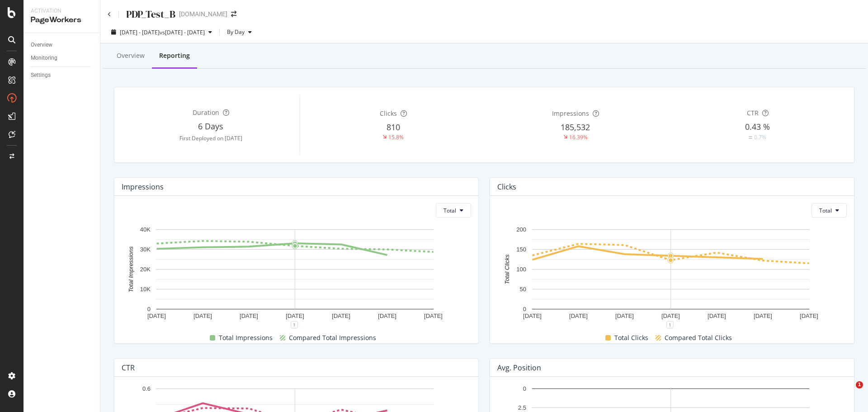 Image resolution: width=868 pixels, height=412 pixels. What do you see at coordinates (519, 368) in the screenshot?
I see `div: Avg. position` at bounding box center [519, 368].